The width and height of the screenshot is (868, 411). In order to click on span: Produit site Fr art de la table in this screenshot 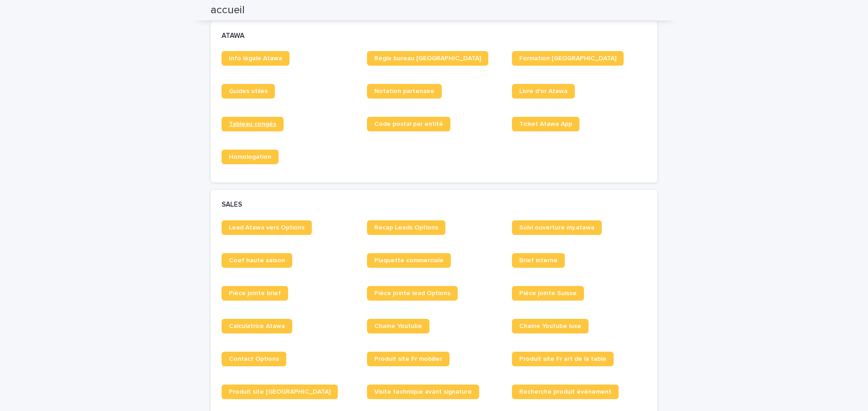, I will do `click(563, 359)`.